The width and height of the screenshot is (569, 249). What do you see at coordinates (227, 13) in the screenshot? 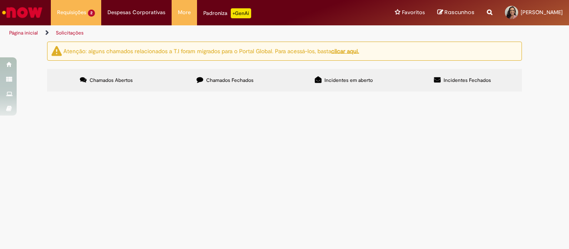
I see `div: Padroniza` at bounding box center [227, 13].